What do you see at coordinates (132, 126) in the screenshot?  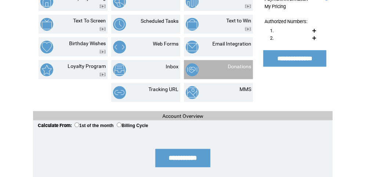 I see `label: Billing Cycle` at bounding box center [132, 126].